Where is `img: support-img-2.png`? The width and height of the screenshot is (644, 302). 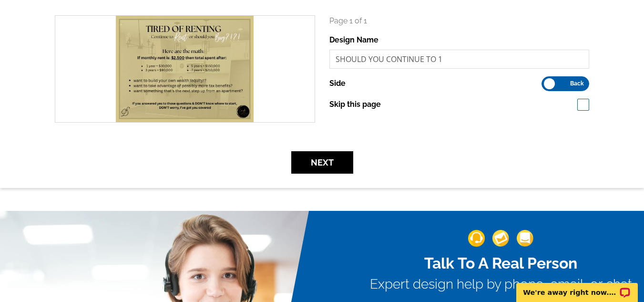
img: support-img-2.png is located at coordinates (501, 238).